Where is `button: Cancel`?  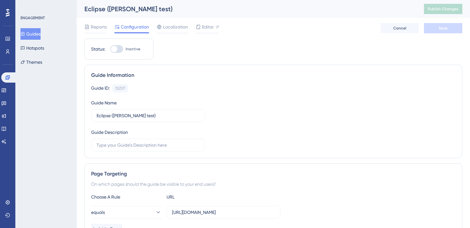
button: Cancel is located at coordinates (399, 28).